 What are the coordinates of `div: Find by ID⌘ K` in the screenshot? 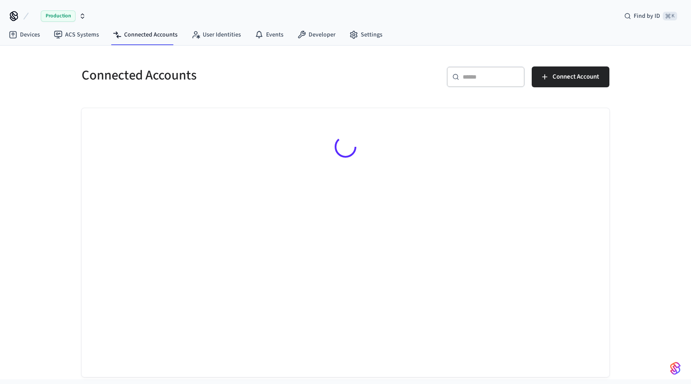 It's located at (650, 16).